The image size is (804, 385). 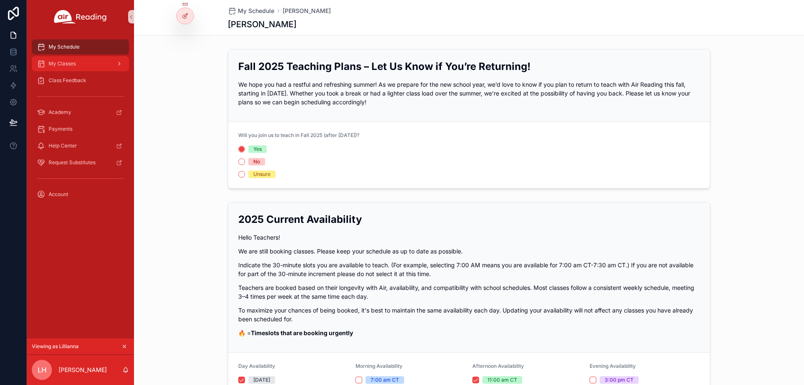 I want to click on span: Morning Availability, so click(x=379, y=366).